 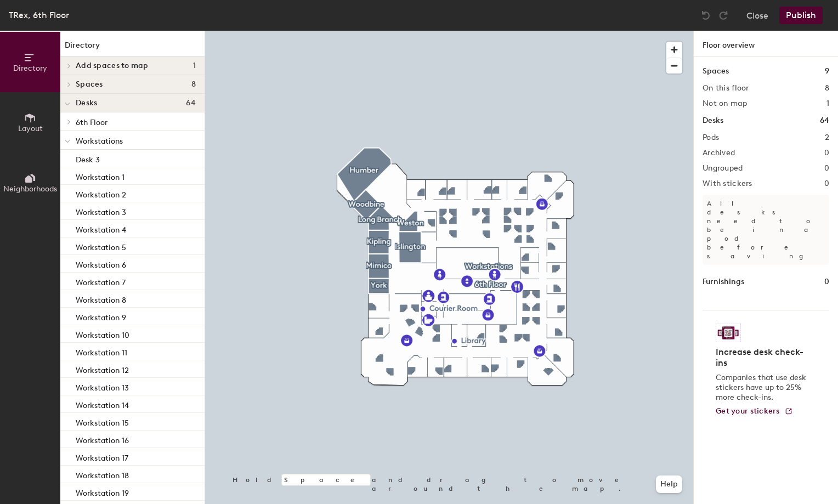 What do you see at coordinates (86, 103) in the screenshot?
I see `span: Desks` at bounding box center [86, 103].